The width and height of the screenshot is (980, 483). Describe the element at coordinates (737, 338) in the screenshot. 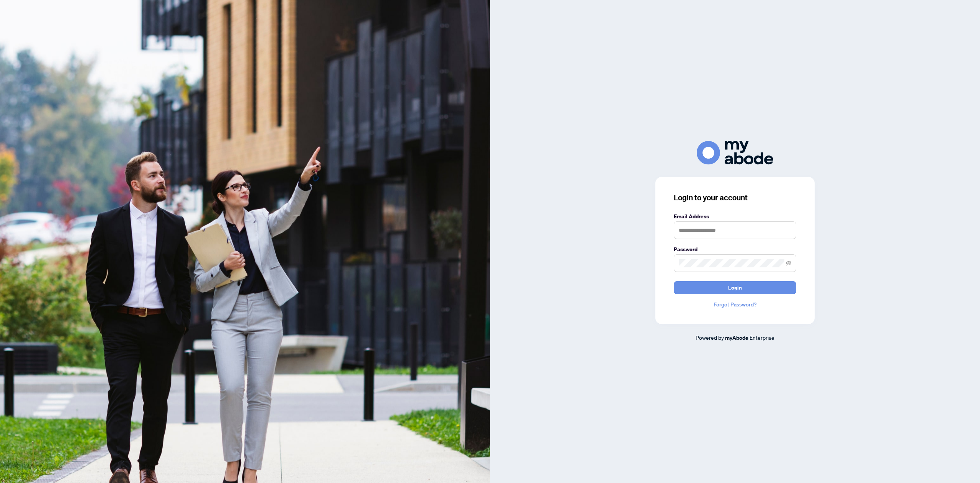

I see `a: myAbode` at that location.